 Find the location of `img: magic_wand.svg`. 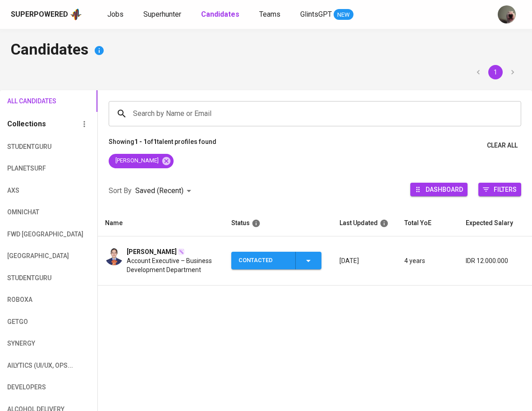

img: magic_wand.svg is located at coordinates (182, 252).